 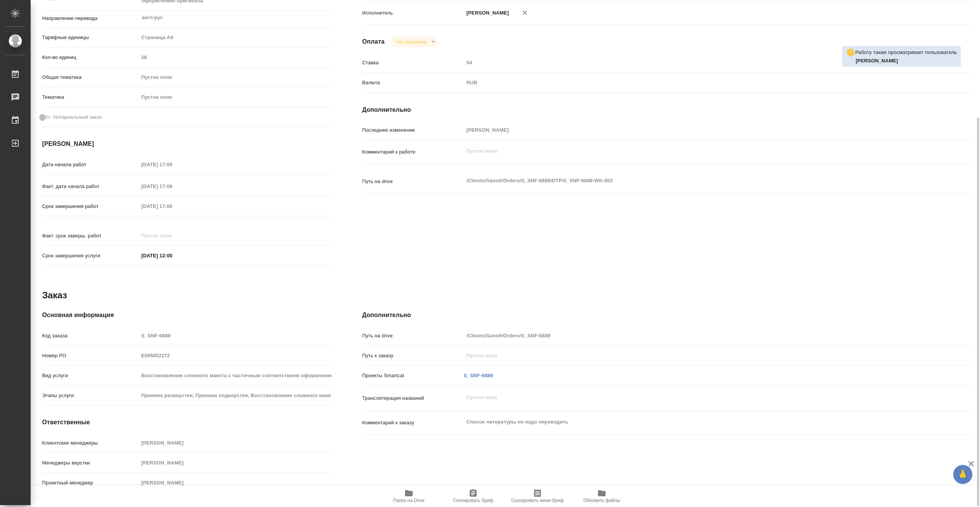 I want to click on p: Комментарий к работе, so click(x=412, y=152).